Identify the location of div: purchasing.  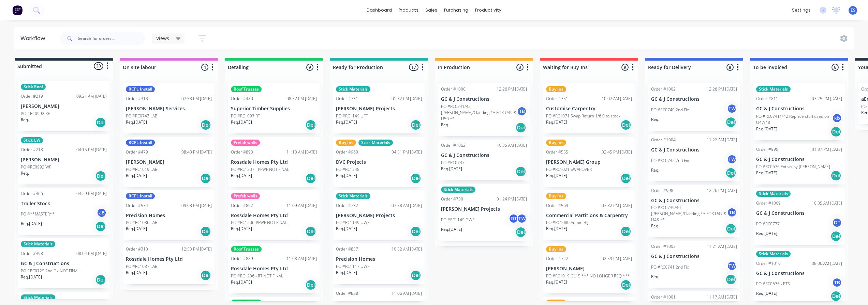
(456, 10).